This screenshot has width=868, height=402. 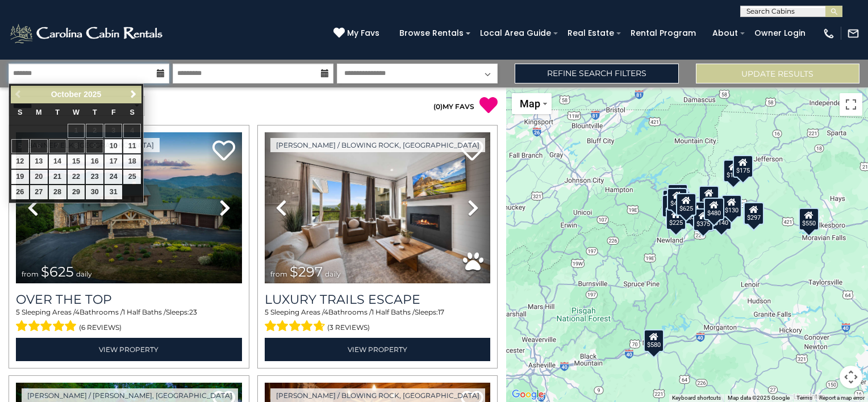 I want to click on a: Next, so click(x=133, y=94).